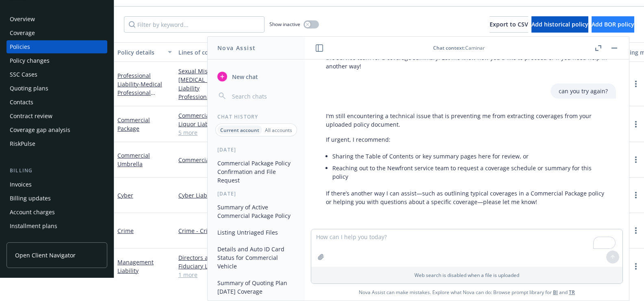 Image resolution: width=644 pixels, height=301 pixels. What do you see at coordinates (57, 88) in the screenshot?
I see `a: Quoting plans` at bounding box center [57, 88].